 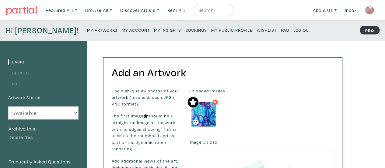 I want to click on p: The first image should be a straight-on image of the work with no edges showing. This is used as ..., so click(x=146, y=132).